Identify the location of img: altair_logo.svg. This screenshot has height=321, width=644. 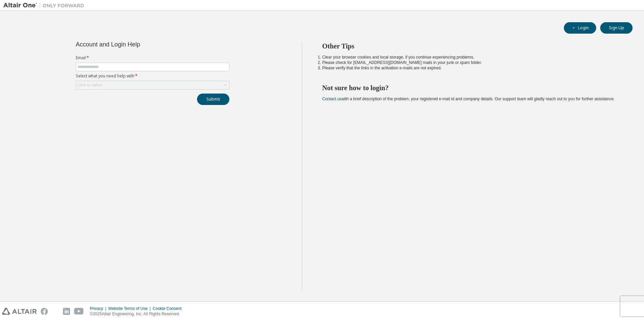
(19, 311).